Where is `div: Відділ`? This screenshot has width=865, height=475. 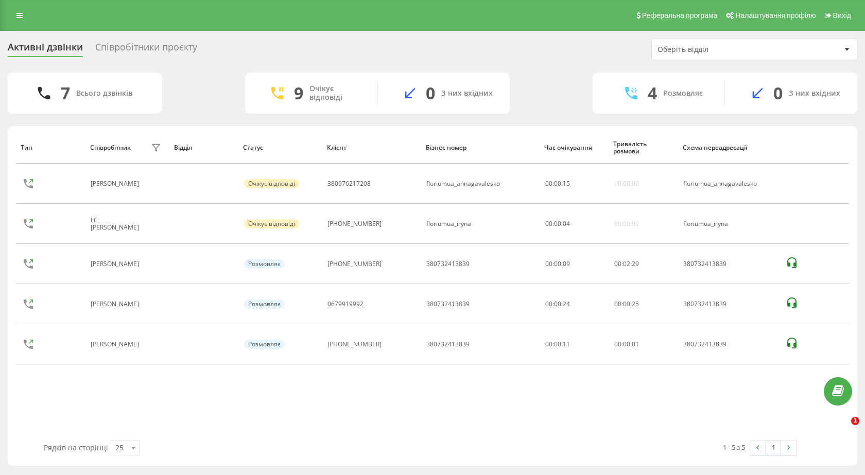 div: Відділ is located at coordinates (204, 148).